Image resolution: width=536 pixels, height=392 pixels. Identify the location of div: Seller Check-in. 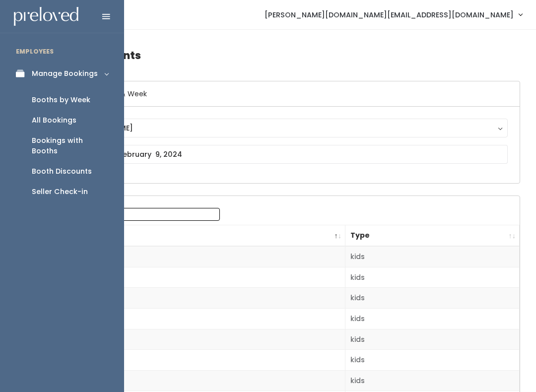
(59, 191).